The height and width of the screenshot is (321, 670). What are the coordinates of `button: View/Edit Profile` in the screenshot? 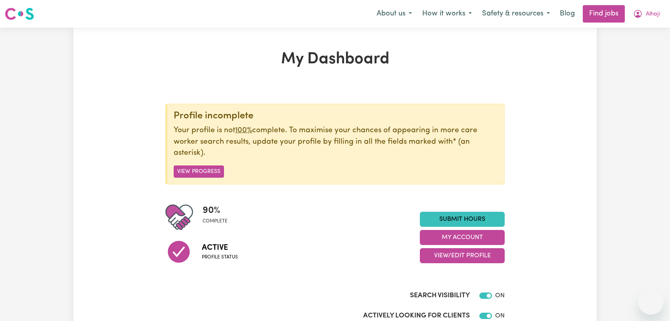 It's located at (462, 256).